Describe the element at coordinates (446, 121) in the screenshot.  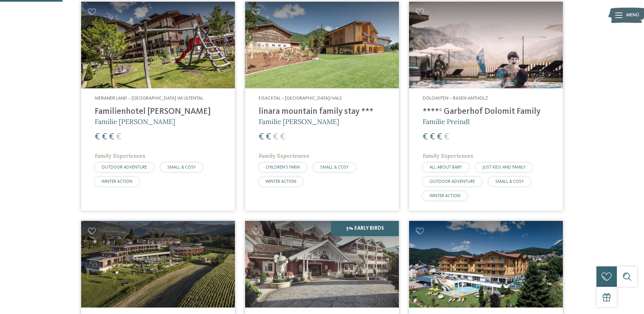
I see `span: Familie Preindl` at that location.